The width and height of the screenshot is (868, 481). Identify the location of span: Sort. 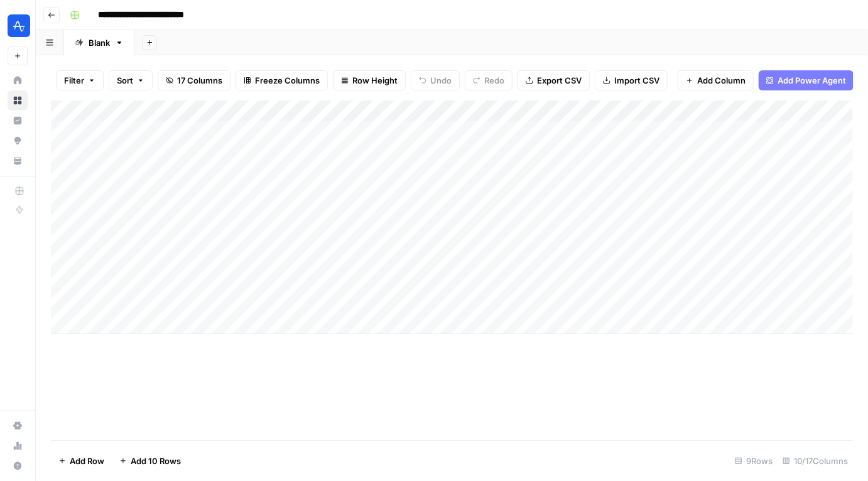
(125, 81).